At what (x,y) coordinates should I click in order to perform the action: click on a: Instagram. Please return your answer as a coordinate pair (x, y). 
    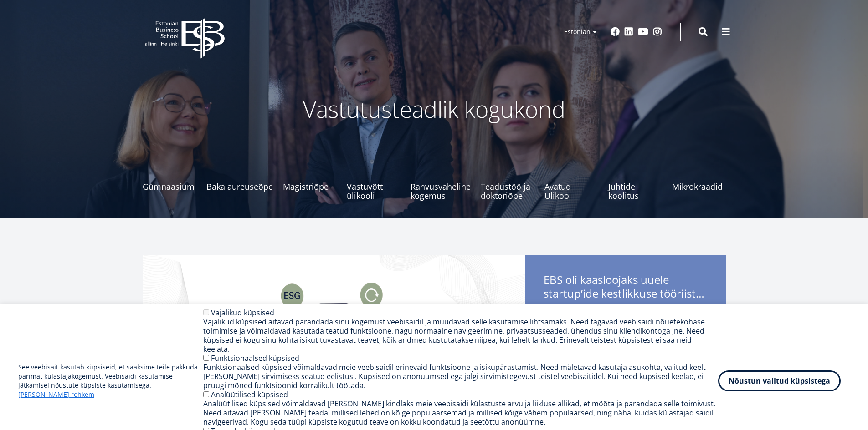
    Looking at the image, I should click on (657, 32).